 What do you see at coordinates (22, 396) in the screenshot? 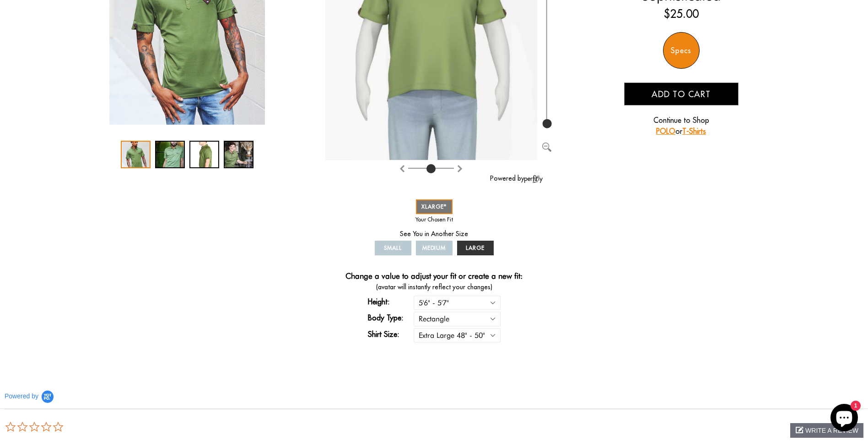
I see `span: Powered by` at bounding box center [22, 396].